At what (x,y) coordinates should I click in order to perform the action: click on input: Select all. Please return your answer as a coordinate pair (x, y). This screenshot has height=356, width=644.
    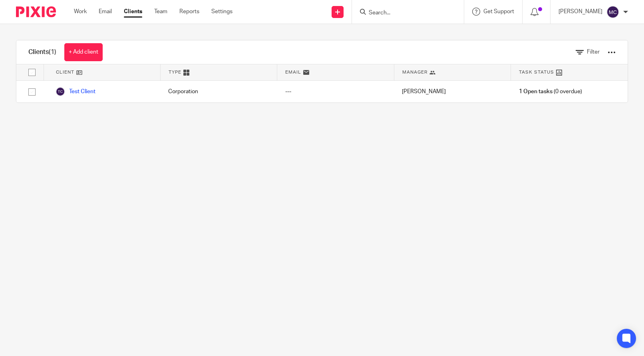
    Looking at the image, I should click on (32, 72).